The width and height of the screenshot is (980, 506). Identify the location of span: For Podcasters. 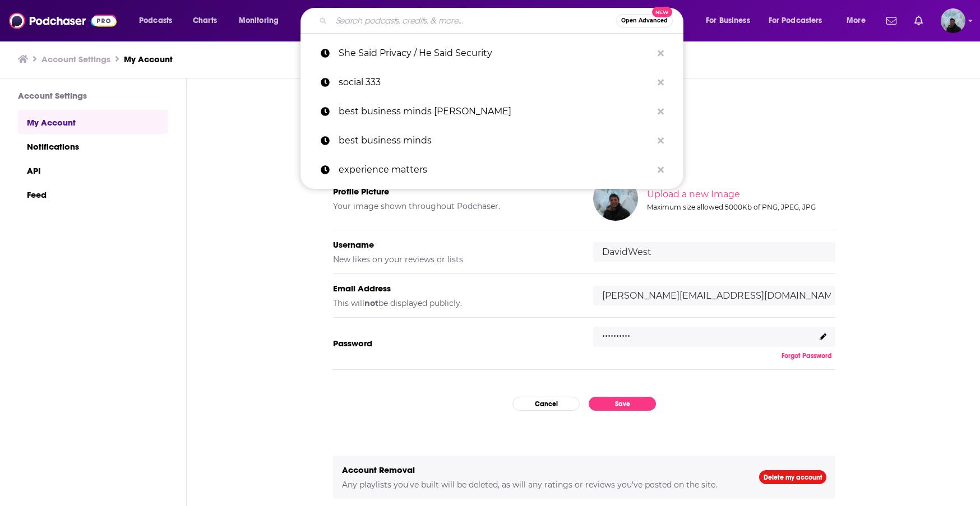
(796, 20).